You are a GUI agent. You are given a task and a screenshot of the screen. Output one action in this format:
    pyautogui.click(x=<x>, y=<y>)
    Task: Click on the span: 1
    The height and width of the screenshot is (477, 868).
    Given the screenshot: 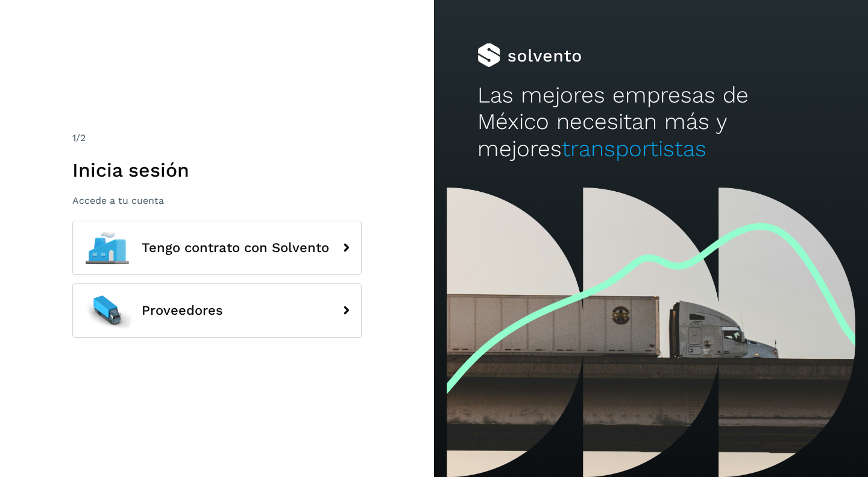 What is the action you would take?
    pyautogui.click(x=74, y=137)
    